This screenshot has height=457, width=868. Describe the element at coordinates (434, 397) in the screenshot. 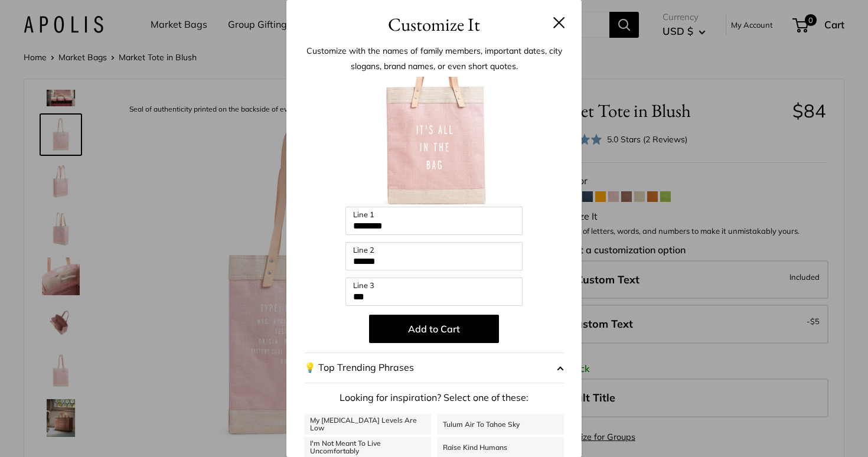

I see `p: Looking for inspiration? Select one of these:` at that location.